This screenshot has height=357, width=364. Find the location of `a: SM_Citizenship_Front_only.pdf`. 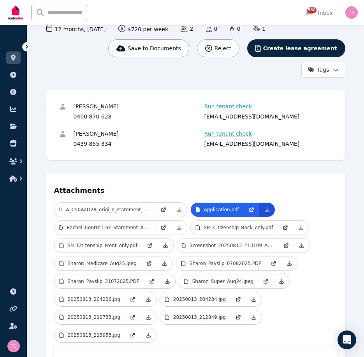

a: SM_Citizenship_Front_only.pdf is located at coordinates (98, 245).